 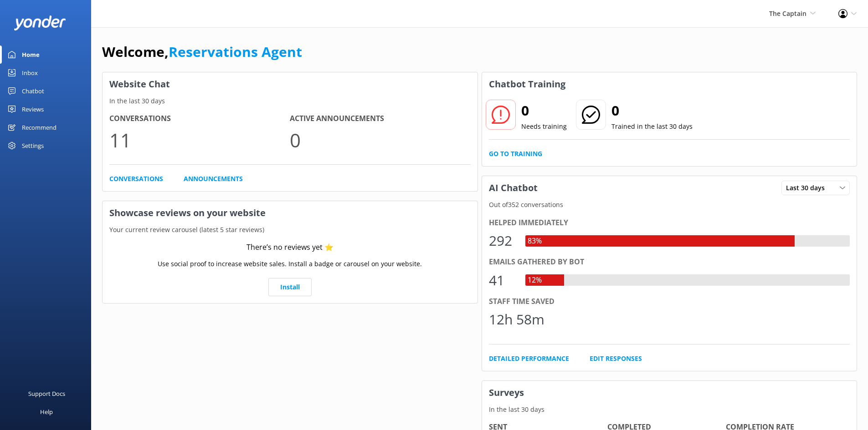 What do you see at coordinates (235, 51) in the screenshot?
I see `a: Reservations Agent` at bounding box center [235, 51].